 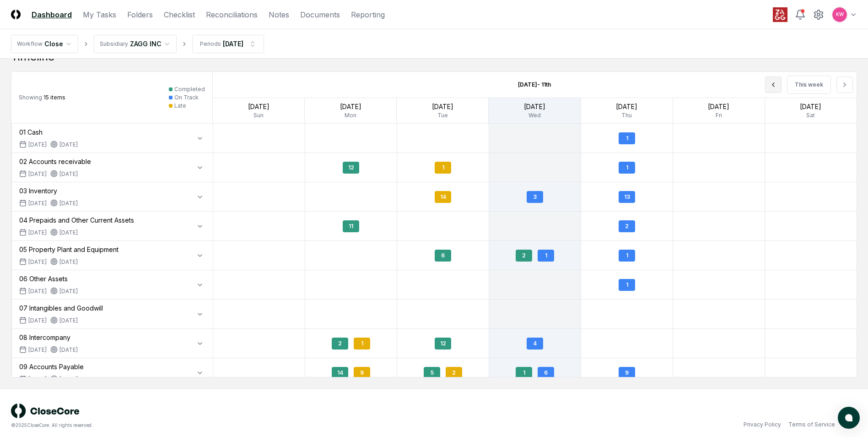 I want to click on a: Folders, so click(x=140, y=15).